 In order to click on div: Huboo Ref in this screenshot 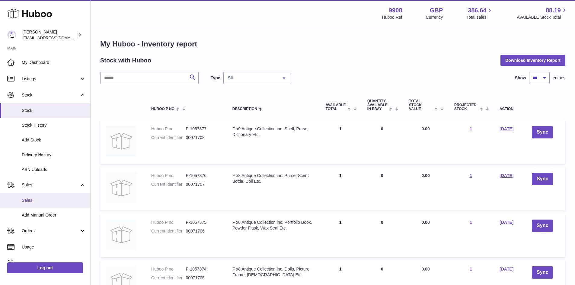, I will do `click(392, 17)`.